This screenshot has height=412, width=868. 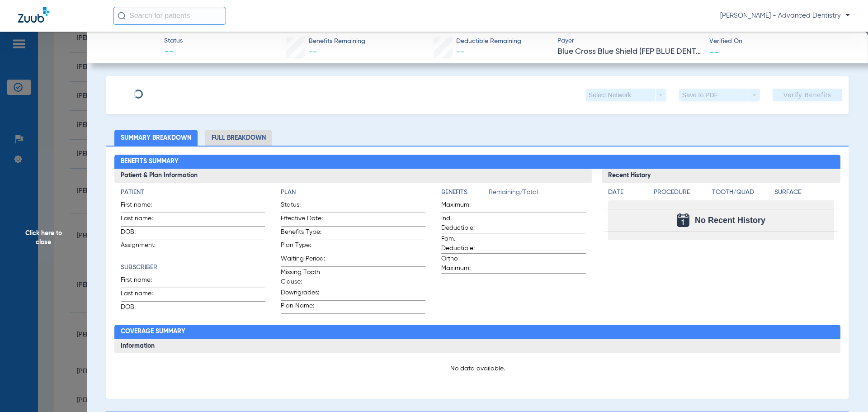 What do you see at coordinates (730, 220) in the screenshot?
I see `span: No Recent History` at bounding box center [730, 220].